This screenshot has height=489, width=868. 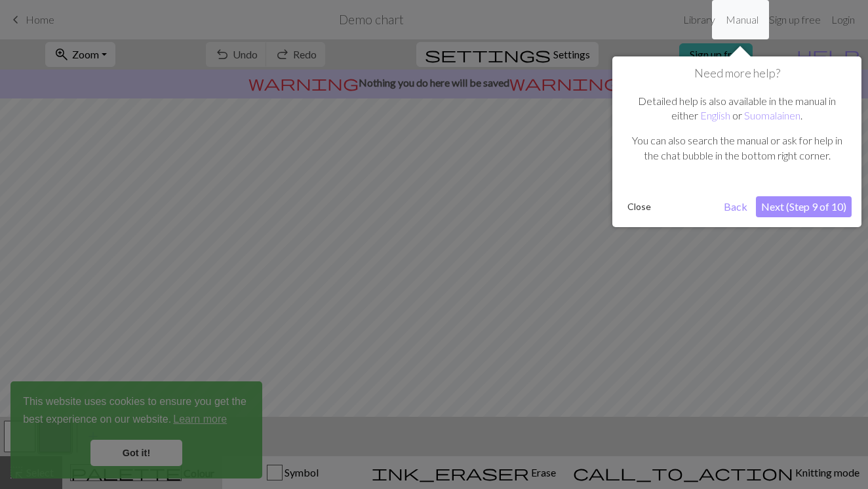 What do you see at coordinates (804, 207) in the screenshot?
I see `button: Next (Step 9 of 10)` at bounding box center [804, 207].